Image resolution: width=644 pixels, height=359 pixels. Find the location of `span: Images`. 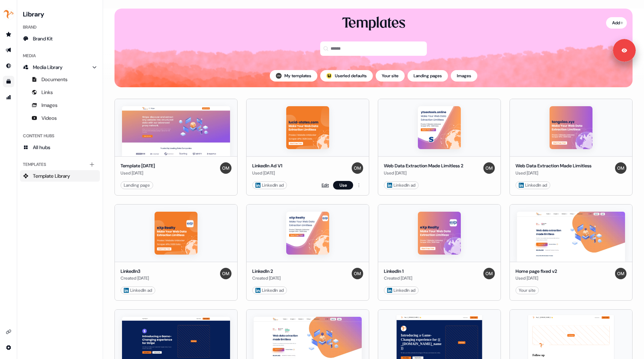

span: Images is located at coordinates (49, 105).